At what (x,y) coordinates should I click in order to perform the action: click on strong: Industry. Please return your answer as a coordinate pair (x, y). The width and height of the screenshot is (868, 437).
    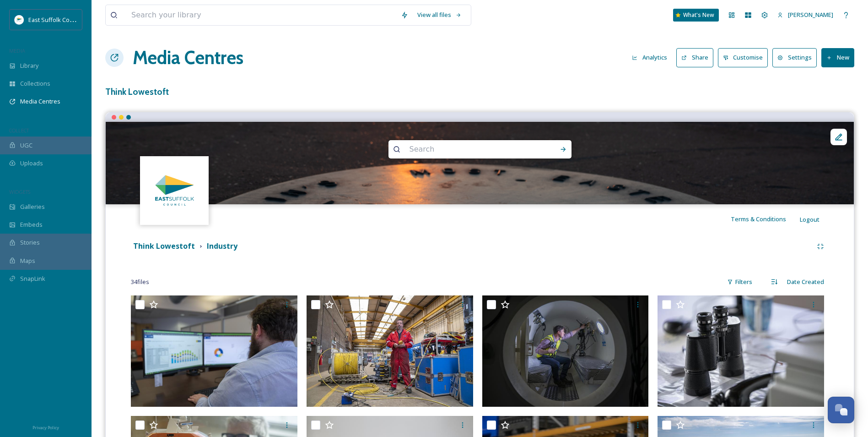
    Looking at the image, I should click on (222, 246).